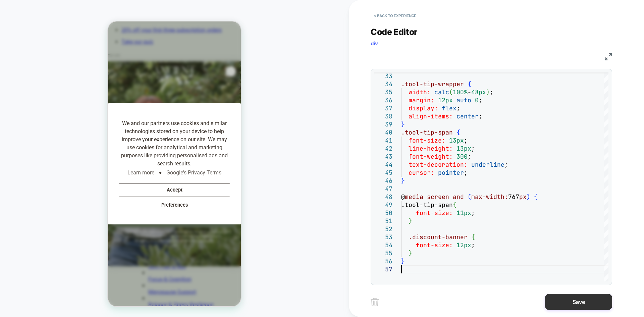 The width and height of the screenshot is (644, 317). What do you see at coordinates (383, 124) in the screenshot?
I see `div: 39` at bounding box center [383, 124].